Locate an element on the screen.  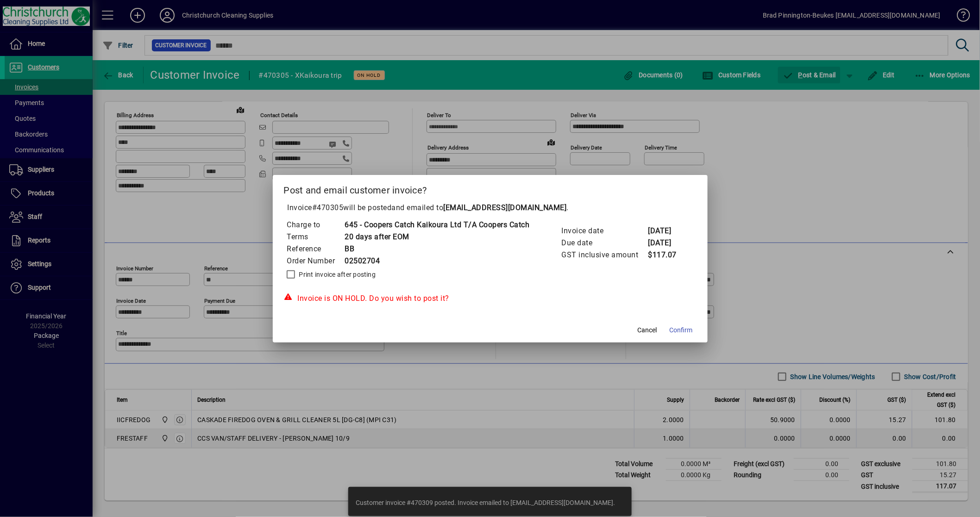
td: Charge to is located at coordinates (315, 225).